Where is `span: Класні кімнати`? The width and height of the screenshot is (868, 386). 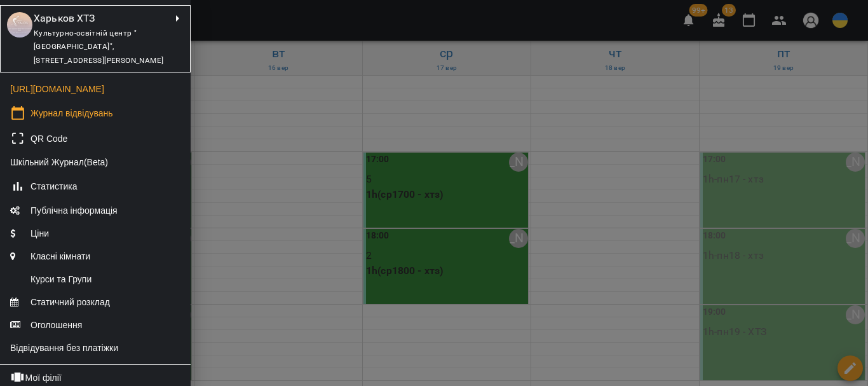
span: Класні кімнати is located at coordinates (50, 256).